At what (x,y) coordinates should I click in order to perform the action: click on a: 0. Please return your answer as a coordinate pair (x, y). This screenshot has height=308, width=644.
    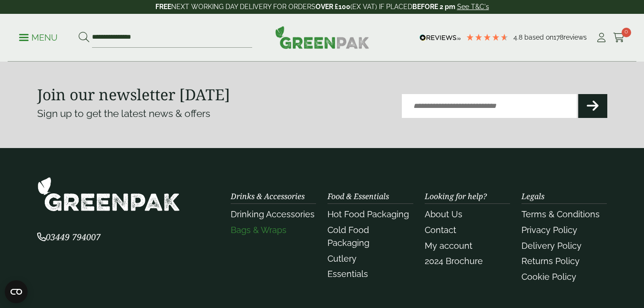
    Looking at the image, I should click on (619, 37).